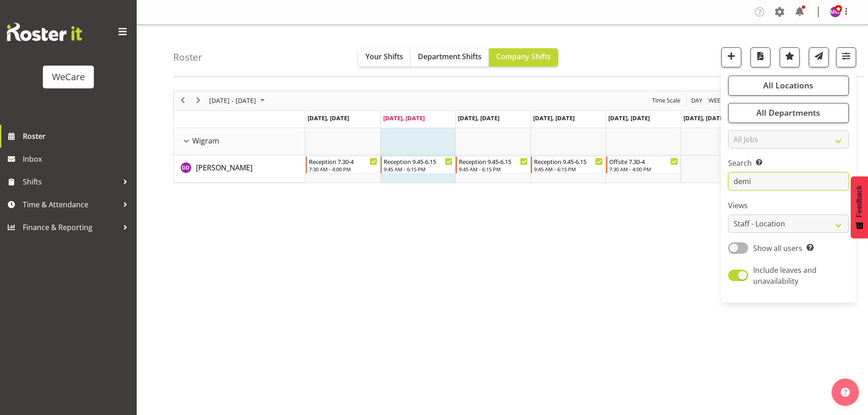 Image resolution: width=868 pixels, height=415 pixels. I want to click on button: Send a list of all shifts for the selected filtered period to all rostered employees., so click(818, 57).